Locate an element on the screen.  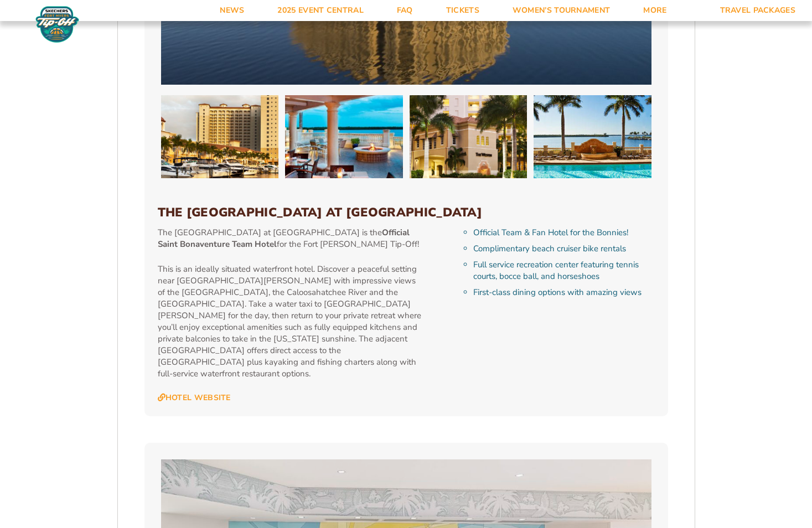
a: Hotel Website is located at coordinates (194, 398).